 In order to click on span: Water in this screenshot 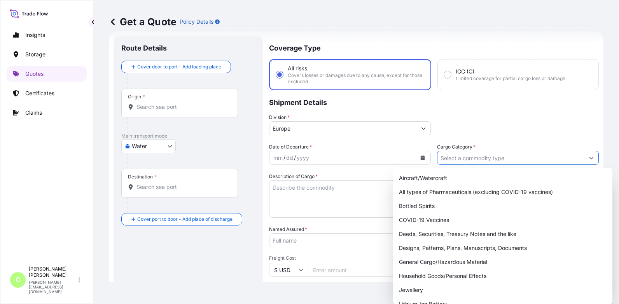, I will do `click(139, 146)`.